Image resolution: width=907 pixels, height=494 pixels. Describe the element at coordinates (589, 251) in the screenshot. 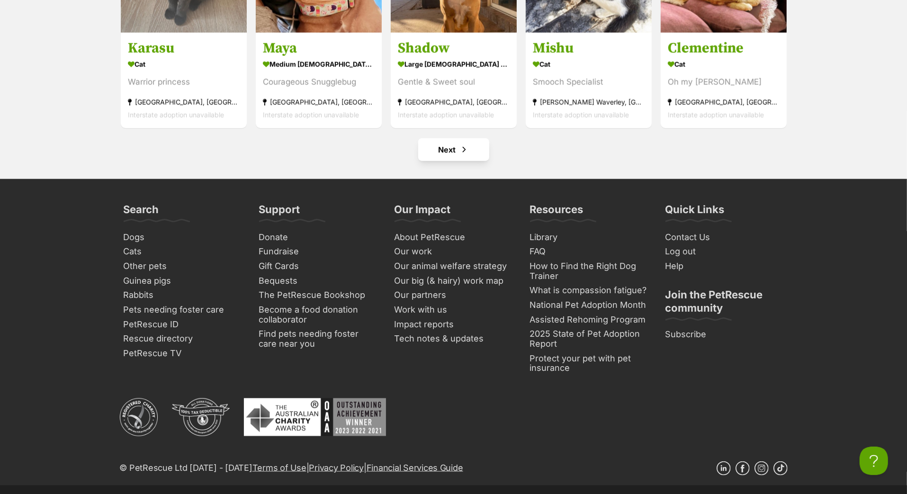

I see `a: FAQ` at that location.